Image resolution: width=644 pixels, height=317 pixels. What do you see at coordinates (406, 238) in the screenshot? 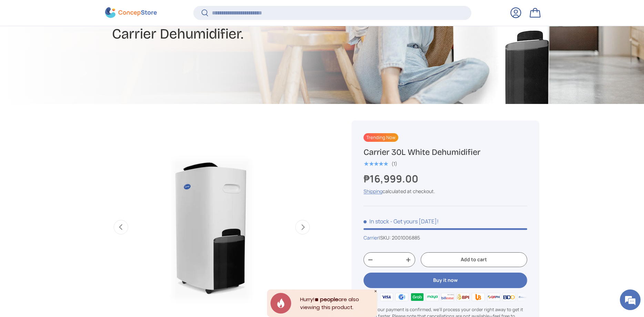
I see `span: 2001006885` at bounding box center [406, 238].